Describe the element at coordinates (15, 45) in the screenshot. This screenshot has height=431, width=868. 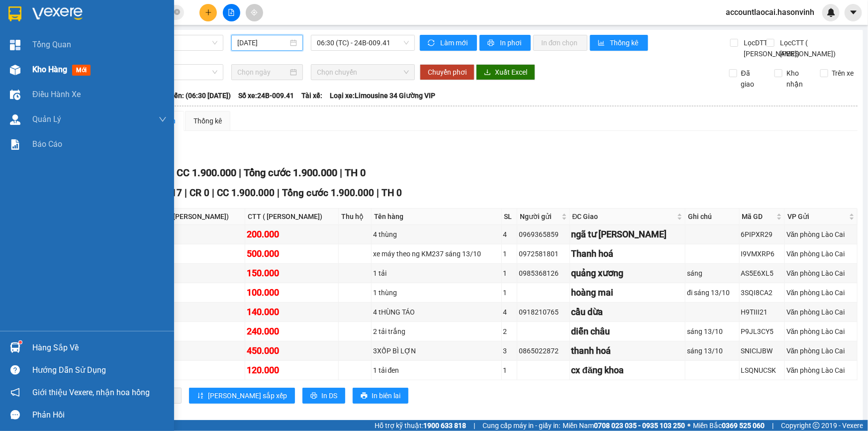
I see `img: dashboard-icon` at that location.